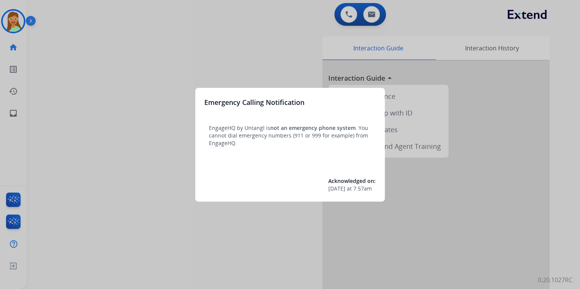 The image size is (580, 289). Describe the element at coordinates (555, 280) in the screenshot. I see `p: 0.20.1027RC` at that location.